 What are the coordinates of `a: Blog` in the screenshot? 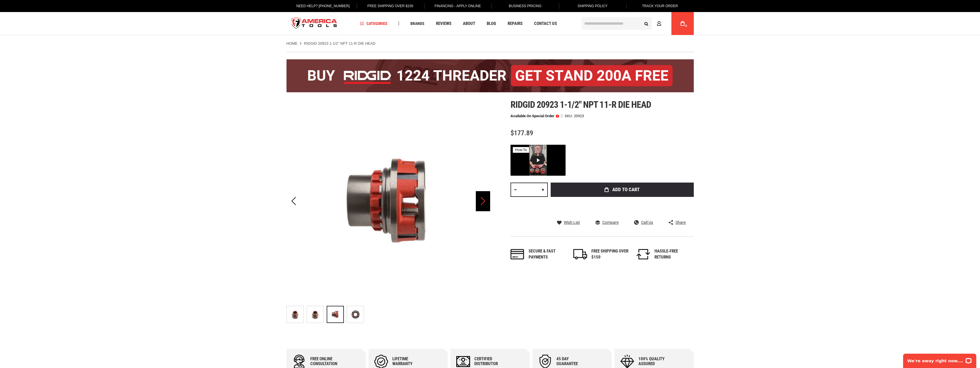 It's located at (491, 24).